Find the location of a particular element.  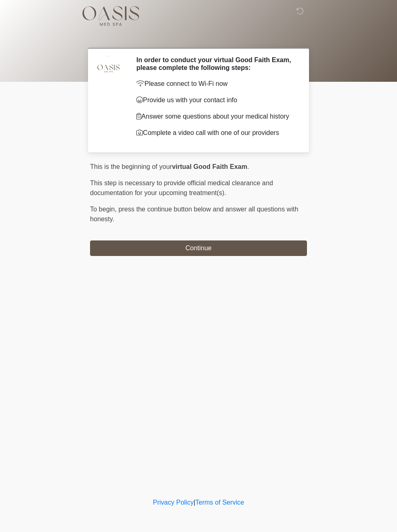

strong: virtual Good Faith Exam is located at coordinates (210, 166).